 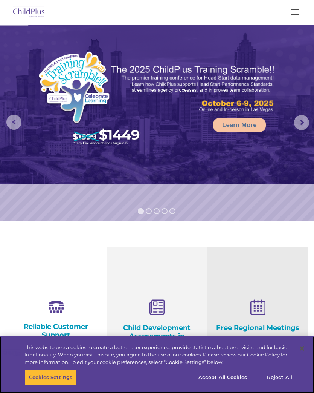 What do you see at coordinates (157, 336) in the screenshot?
I see `h4: Child Development Assessments in ChildPlus` at bounding box center [157, 336].